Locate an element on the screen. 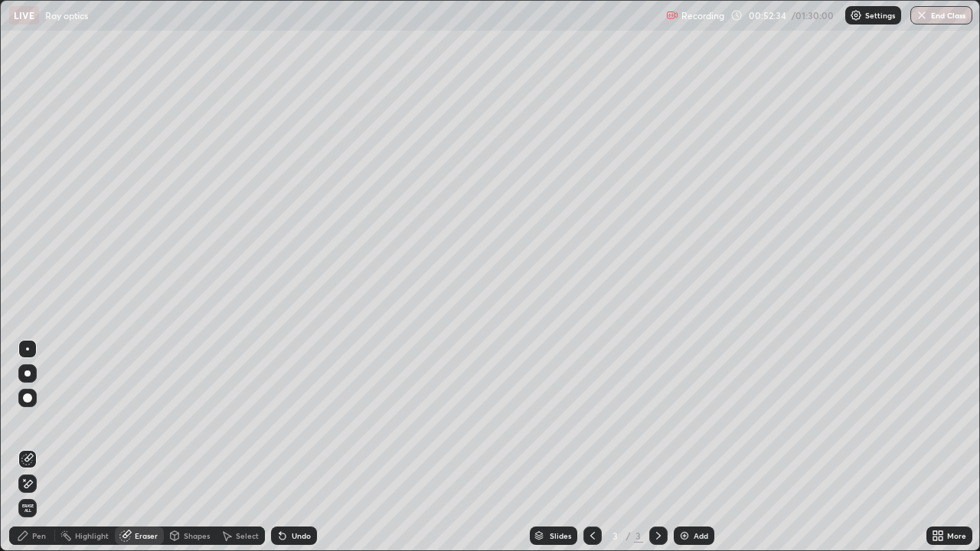  div: Slides is located at coordinates (561, 536).